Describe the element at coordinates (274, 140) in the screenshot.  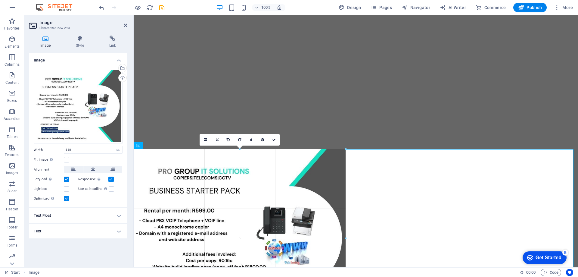
I see `a: Confirm ( Ctrl ⏎ )` at that location.